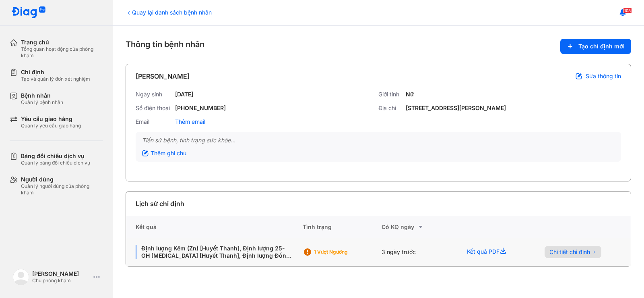 This screenshot has width=644, height=298. Describe the element at coordinates (55, 163) in the screenshot. I see `div: Quản lý bảng đối chiếu dịch vụ` at that location.